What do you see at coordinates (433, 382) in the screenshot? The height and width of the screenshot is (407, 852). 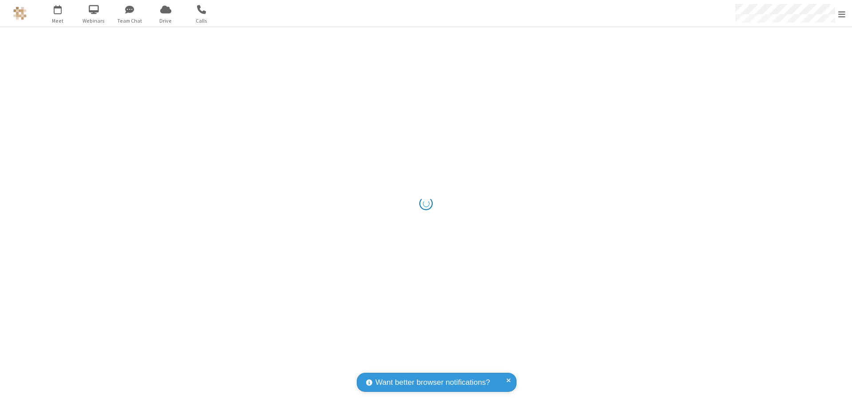 I see `span: Want better browser notifications?` at bounding box center [433, 382].